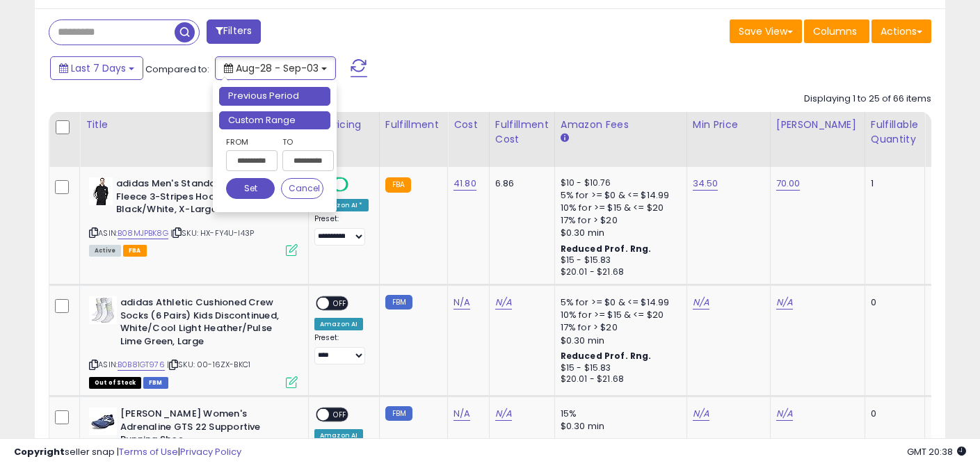  Describe the element at coordinates (521, 133) in the screenshot. I see `div: Fulfillment Cost` at that location.